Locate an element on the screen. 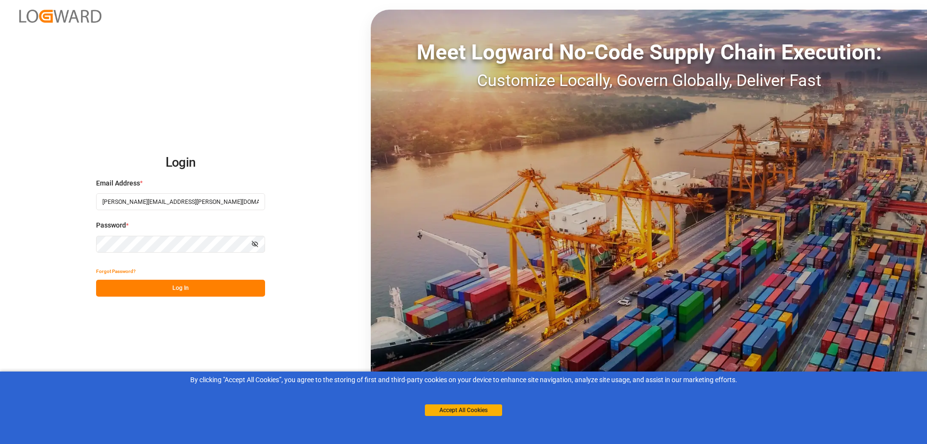 This screenshot has width=927, height=444. div: Meet Logward No-Code Supply Chain Execution: is located at coordinates (649, 52).